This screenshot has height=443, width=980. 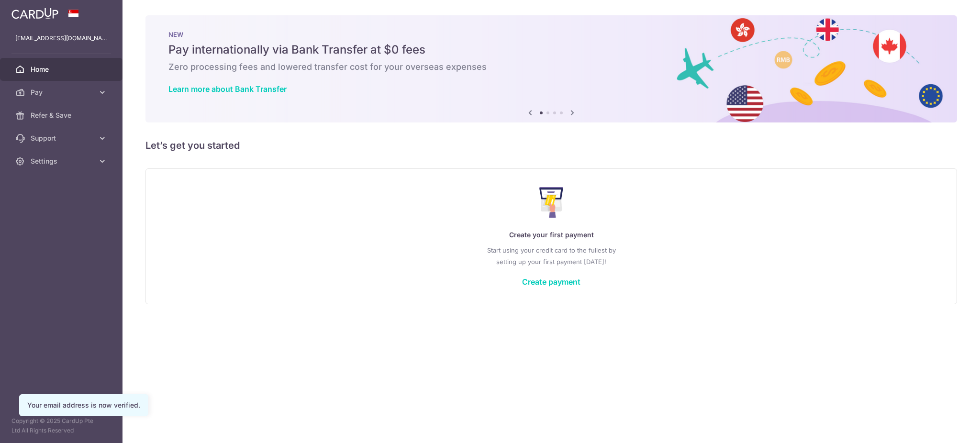 What do you see at coordinates (35, 13) in the screenshot?
I see `img: CardUp` at bounding box center [35, 13].